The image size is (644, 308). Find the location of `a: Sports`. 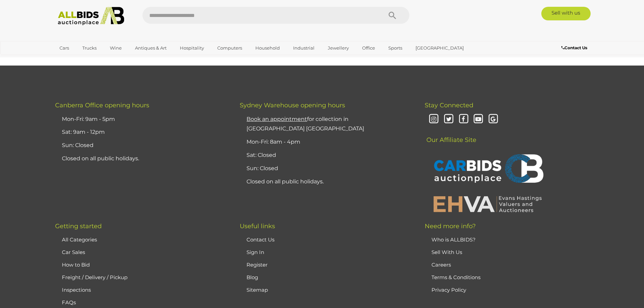

a: Sports is located at coordinates (395, 48).